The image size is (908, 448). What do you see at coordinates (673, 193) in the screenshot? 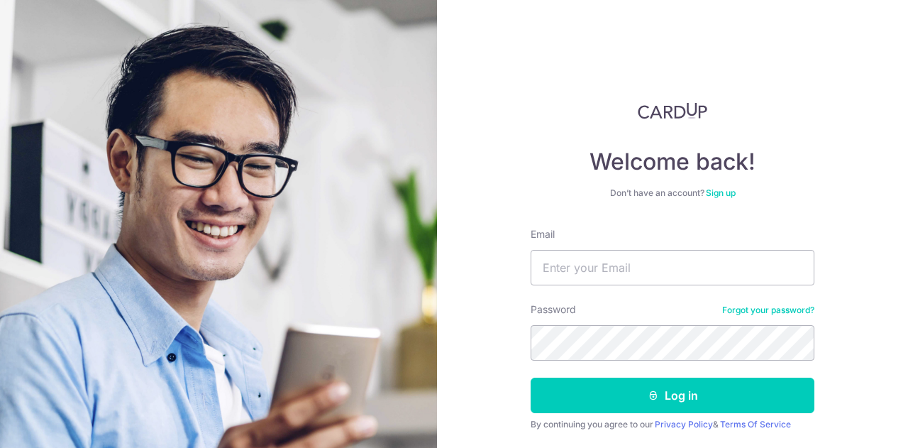
I see `div: Don’t have an account?` at bounding box center [673, 193].